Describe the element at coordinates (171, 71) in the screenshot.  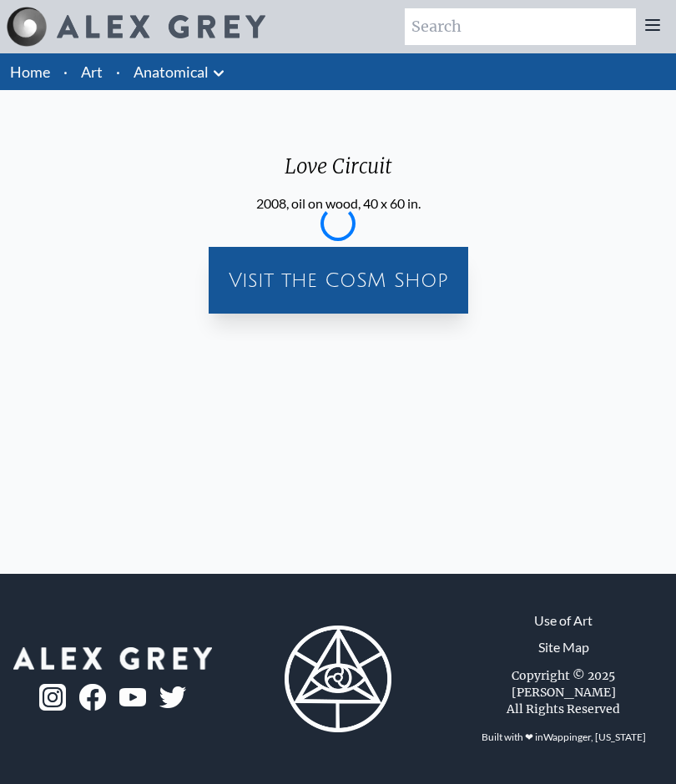
I see `a: Anatomical` at that location.